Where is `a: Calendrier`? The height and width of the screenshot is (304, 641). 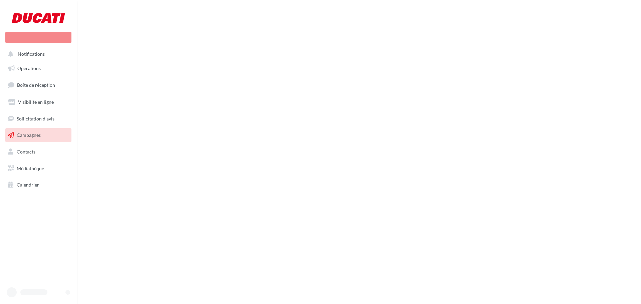
a: Calendrier is located at coordinates (38, 185).